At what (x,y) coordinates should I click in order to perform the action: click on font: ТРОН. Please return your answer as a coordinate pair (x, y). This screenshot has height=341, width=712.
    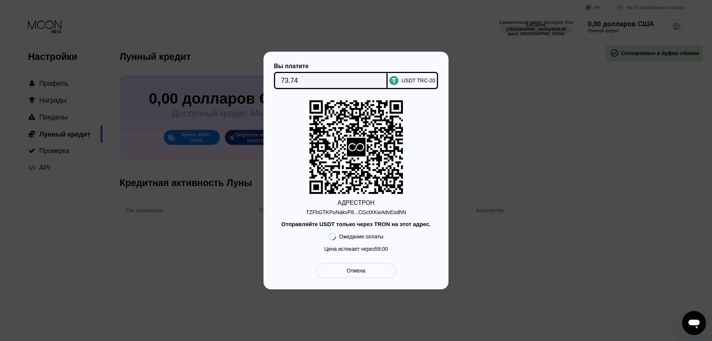
    Looking at the image, I should click on (366, 202).